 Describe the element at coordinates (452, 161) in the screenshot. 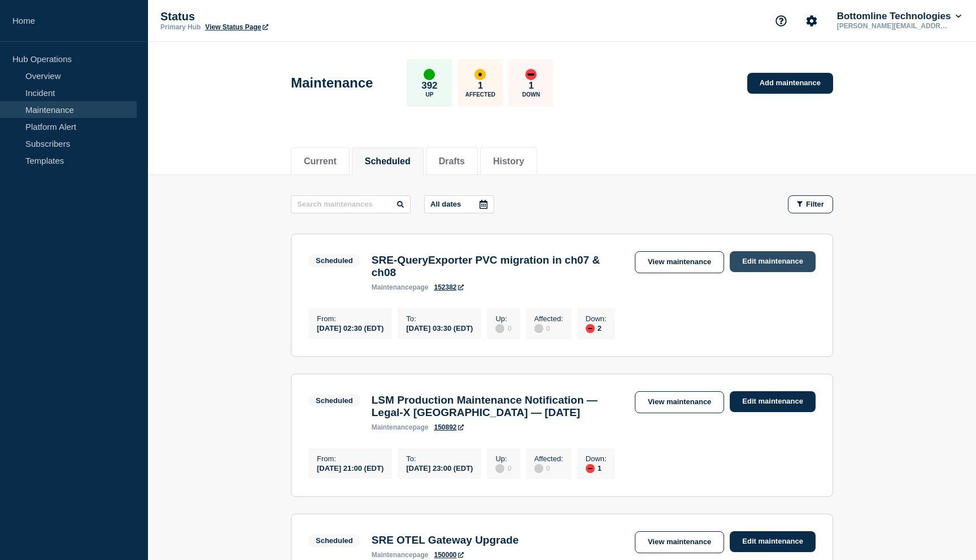

I see `button: Drafts` at that location.